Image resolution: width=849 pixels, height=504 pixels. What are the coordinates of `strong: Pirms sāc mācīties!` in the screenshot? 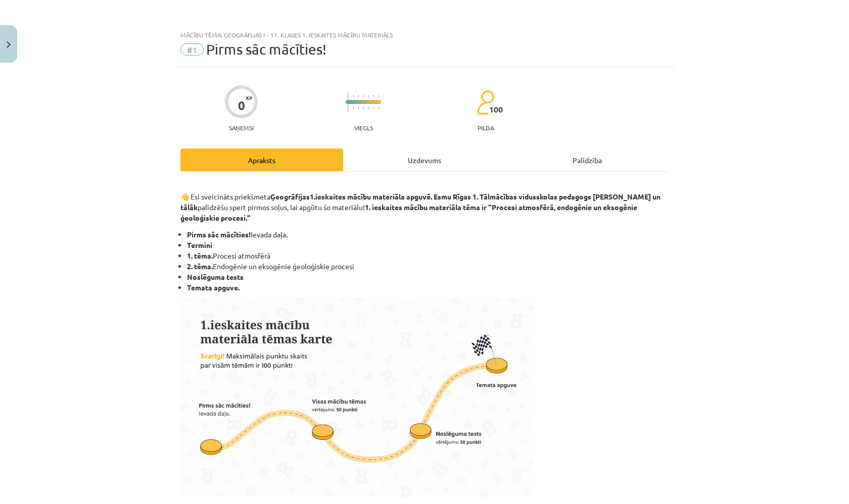 It's located at (219, 235).